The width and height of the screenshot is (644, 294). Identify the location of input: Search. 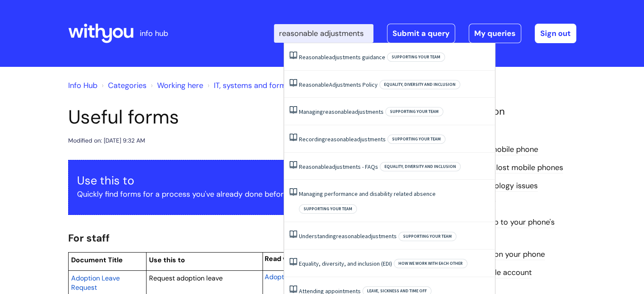
(323, 34).